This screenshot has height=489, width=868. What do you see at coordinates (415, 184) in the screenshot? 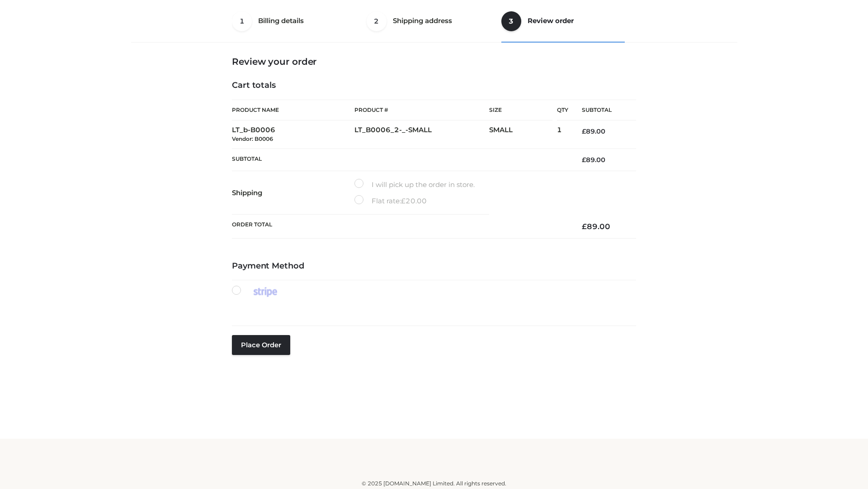
I see `label: I will pick up the order in store.` at bounding box center [415, 184].